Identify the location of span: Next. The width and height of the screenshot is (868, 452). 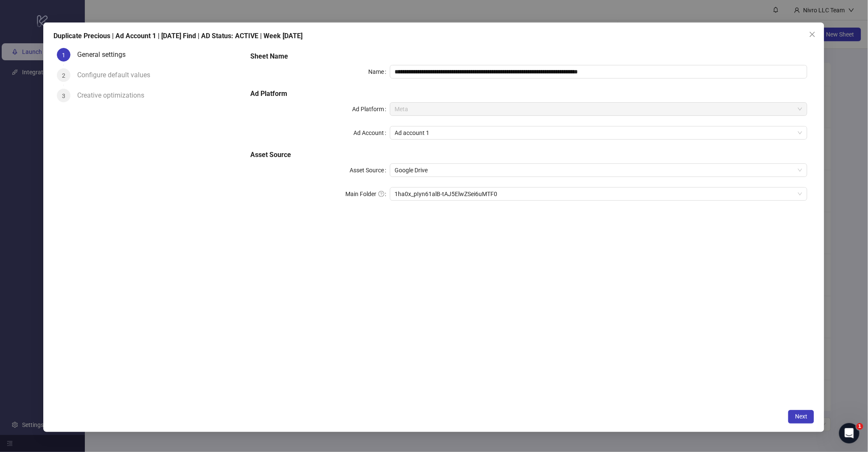
(801, 417).